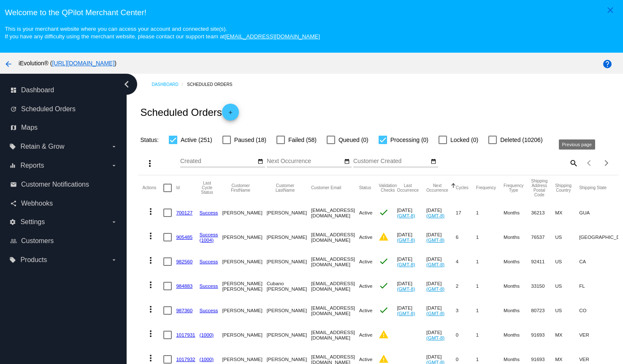 The width and height of the screenshot is (623, 364). I want to click on span: Webhooks, so click(37, 204).